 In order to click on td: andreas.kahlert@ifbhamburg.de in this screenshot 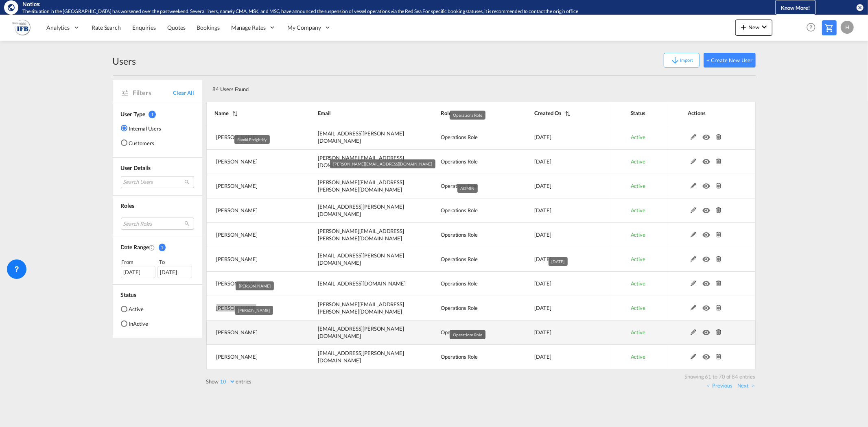, I will do `click(359, 162)`.